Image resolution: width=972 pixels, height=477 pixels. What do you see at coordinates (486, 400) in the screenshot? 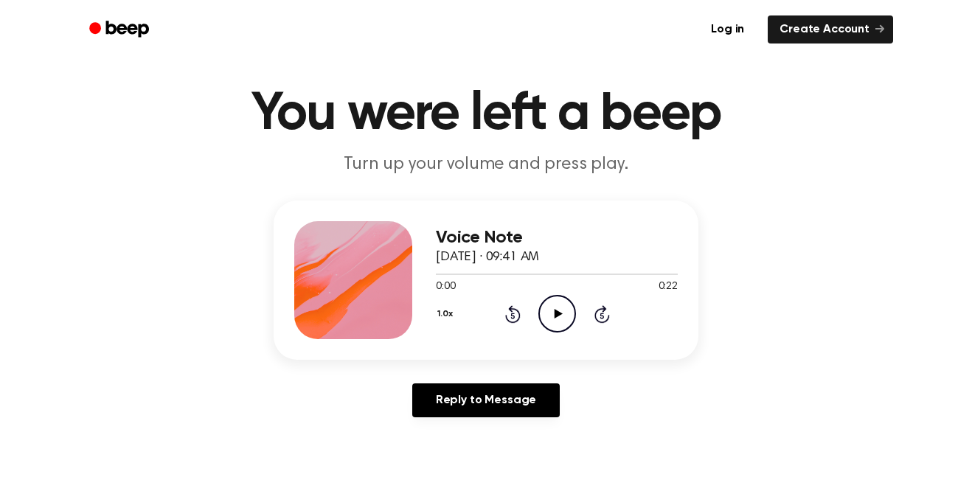
I see `a: Reply to Message` at bounding box center [486, 400].